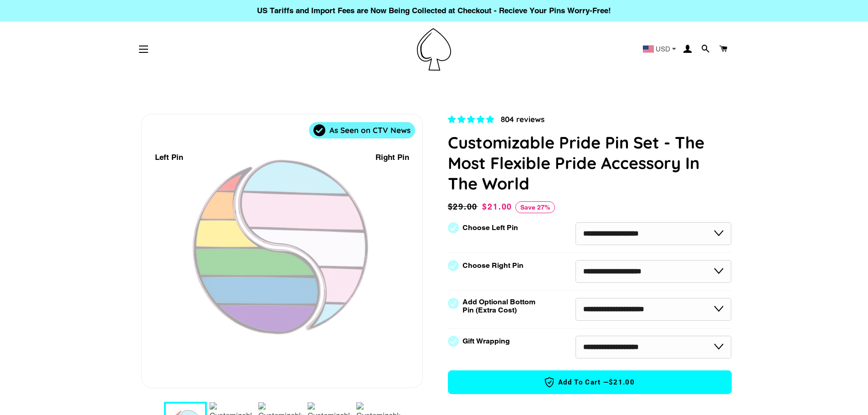  What do you see at coordinates (490, 228) in the screenshot?
I see `label: Choose Left Pin` at bounding box center [490, 228].